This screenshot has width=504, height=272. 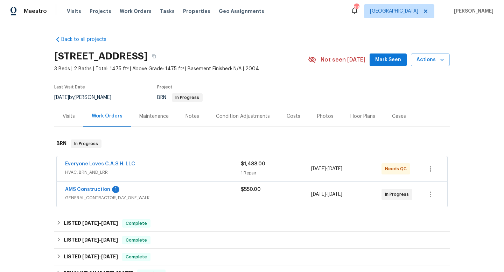 I want to click on div: Costs, so click(x=293, y=117).